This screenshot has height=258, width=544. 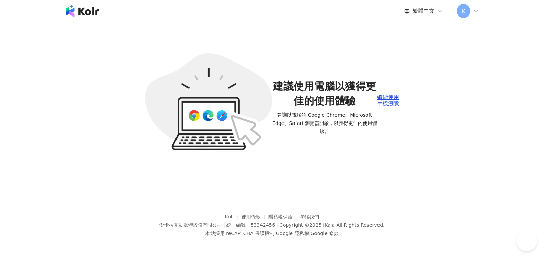 What do you see at coordinates (293, 233) in the screenshot?
I see `a: Google 隱私權` at bounding box center [293, 233].